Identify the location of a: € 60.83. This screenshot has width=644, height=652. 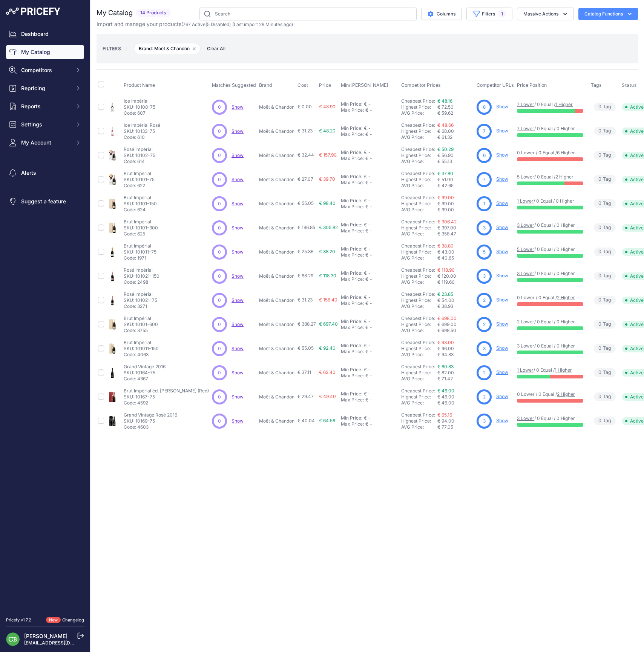
(445, 366).